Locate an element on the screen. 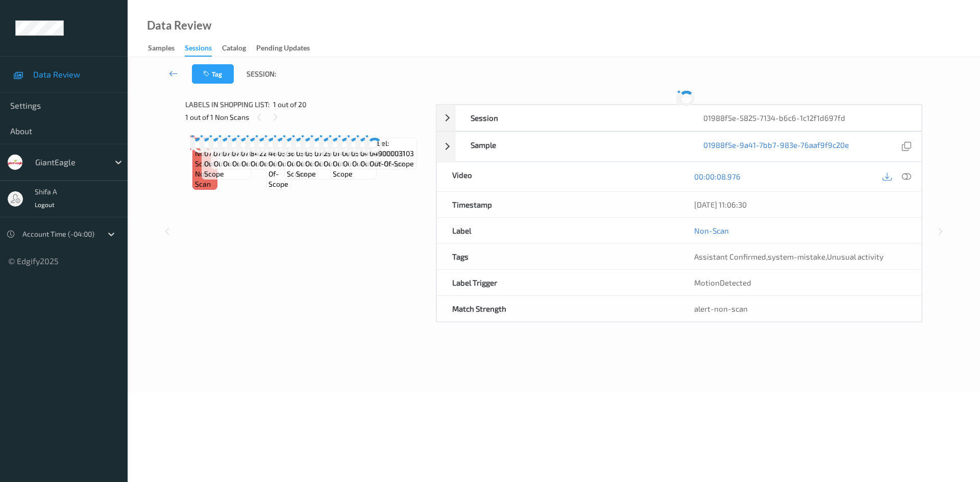 The height and width of the screenshot is (482, 980). div: Data Review is located at coordinates (179, 25).